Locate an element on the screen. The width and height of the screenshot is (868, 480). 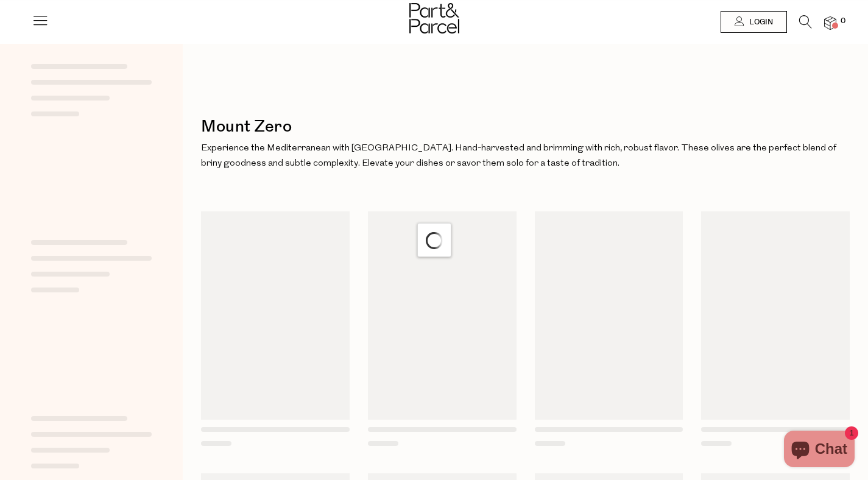
a: 0 is located at coordinates (830, 22).